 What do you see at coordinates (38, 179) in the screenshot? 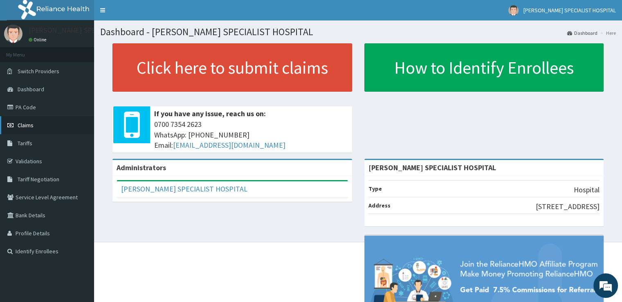
I see `span: Tariff Negotiation` at bounding box center [38, 179].